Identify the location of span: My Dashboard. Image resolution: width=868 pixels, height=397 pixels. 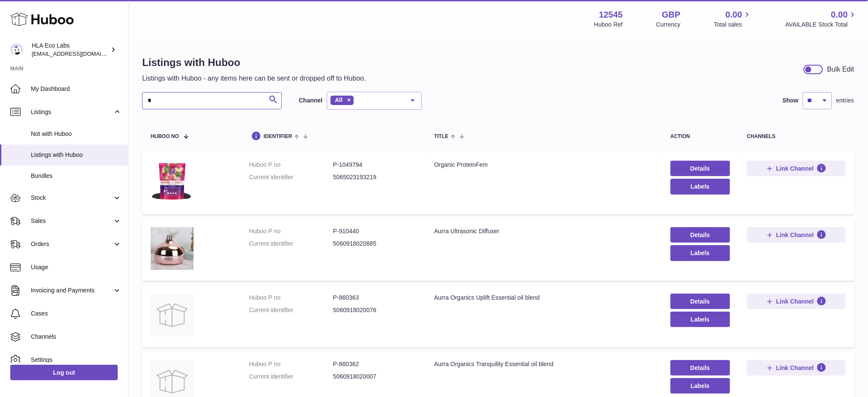
(76, 88).